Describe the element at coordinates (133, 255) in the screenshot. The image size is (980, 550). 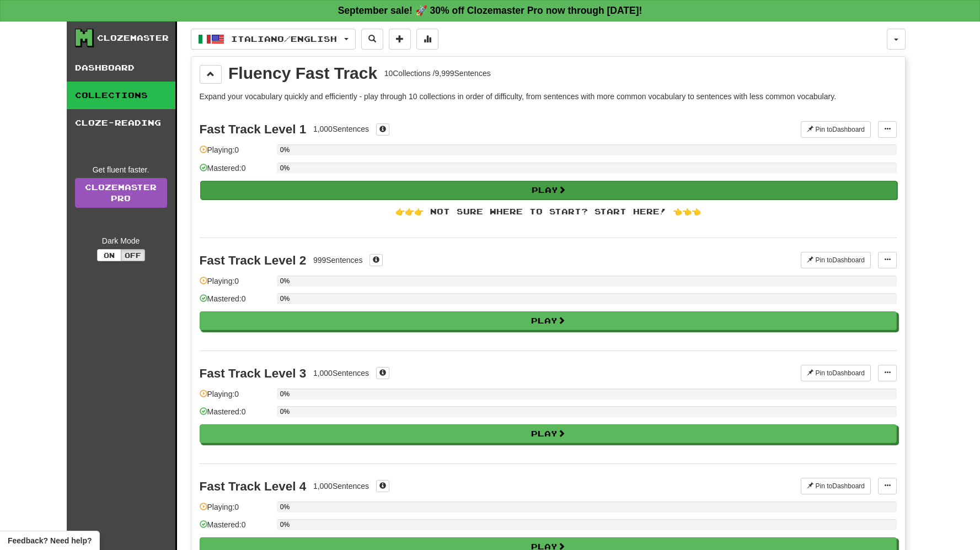
I see `button: Off` at that location.